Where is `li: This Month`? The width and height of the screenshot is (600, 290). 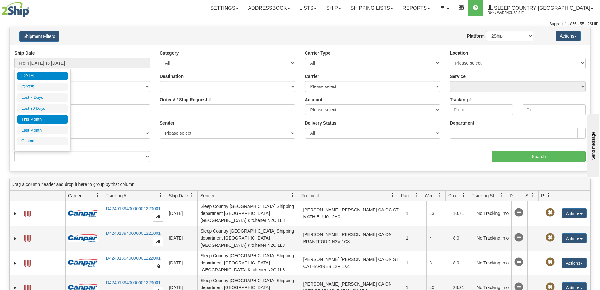 li: This Month is located at coordinates (43, 119).